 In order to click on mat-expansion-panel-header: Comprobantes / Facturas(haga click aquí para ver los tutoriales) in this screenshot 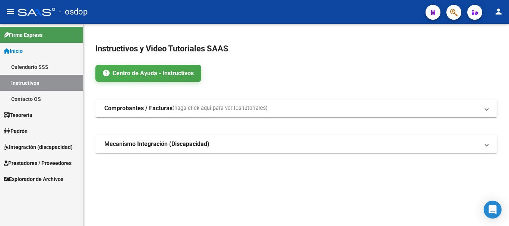, I will do `click(296, 108)`.